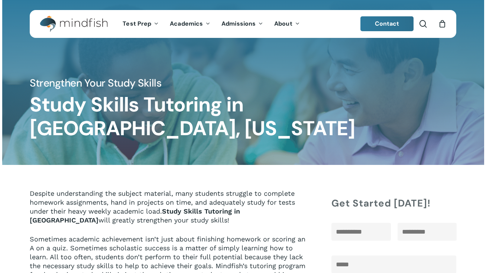  What do you see at coordinates (287, 24) in the screenshot?
I see `a: About` at bounding box center [287, 24].